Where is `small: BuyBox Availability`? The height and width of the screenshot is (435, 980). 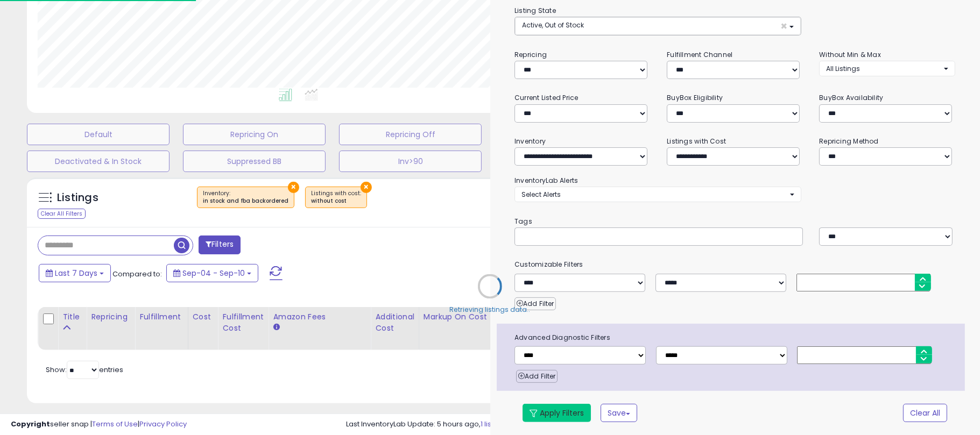 small: BuyBox Availability is located at coordinates (851, 97).